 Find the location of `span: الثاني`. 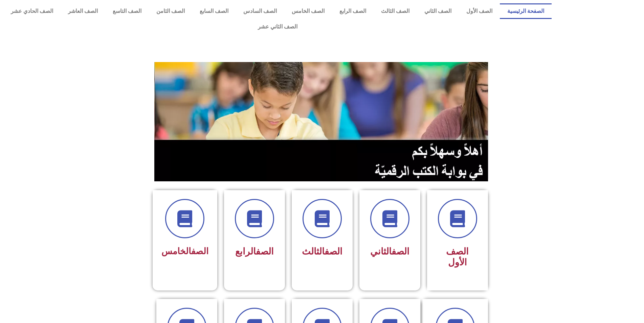

span: الثاني is located at coordinates (390, 251).